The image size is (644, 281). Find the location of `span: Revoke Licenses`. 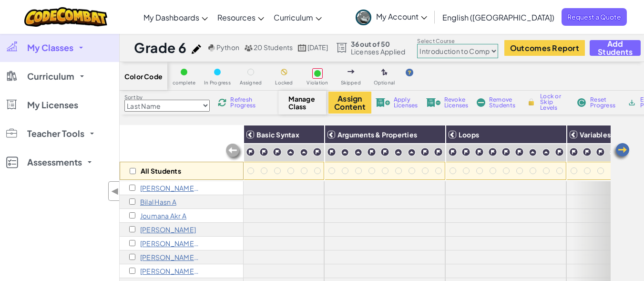

span: Revoke Licenses is located at coordinates (456, 102).